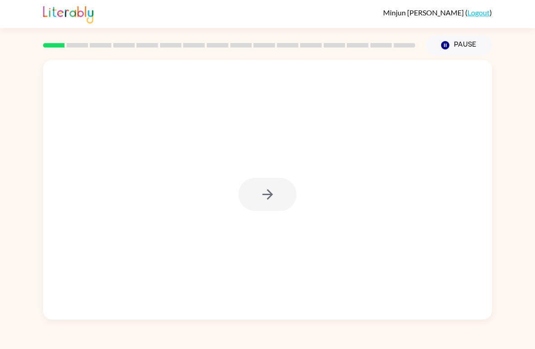 This screenshot has width=535, height=349. I want to click on button: Pause, so click(459, 45).